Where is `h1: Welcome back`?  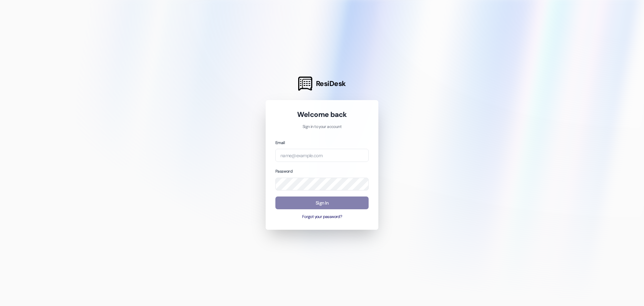 h1: Welcome back is located at coordinates (322, 114).